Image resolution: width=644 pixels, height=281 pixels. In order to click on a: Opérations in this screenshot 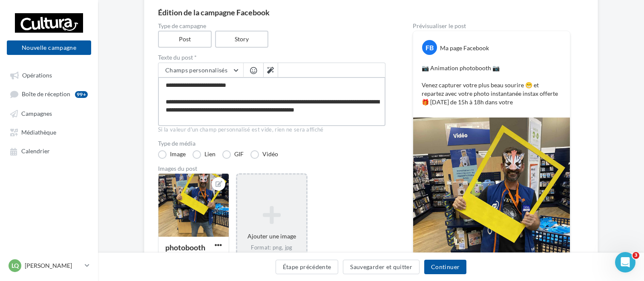, I will do `click(49, 75)`.